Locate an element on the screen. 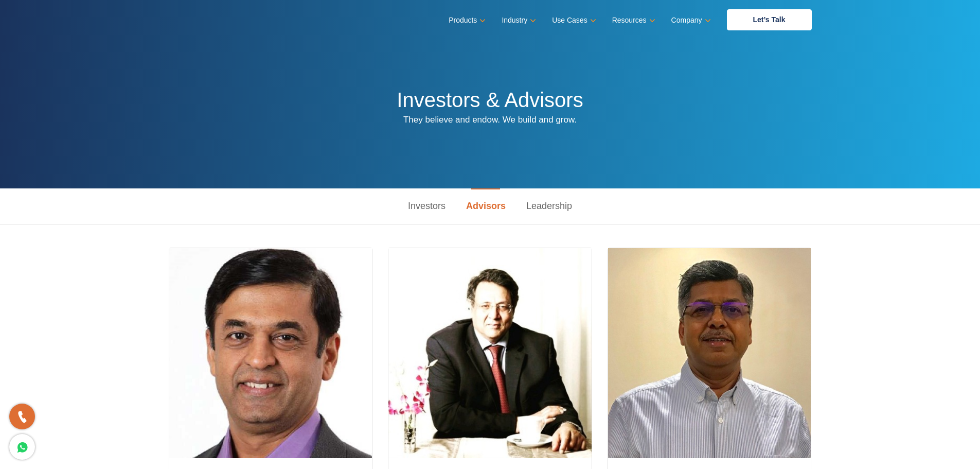 The width and height of the screenshot is (980, 469). h1: Investors & Advisors is located at coordinates (490, 100).